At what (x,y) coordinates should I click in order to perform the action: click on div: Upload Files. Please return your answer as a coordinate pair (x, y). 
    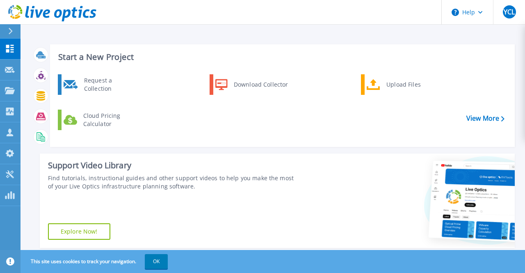
    Looking at the image, I should click on (412, 84).